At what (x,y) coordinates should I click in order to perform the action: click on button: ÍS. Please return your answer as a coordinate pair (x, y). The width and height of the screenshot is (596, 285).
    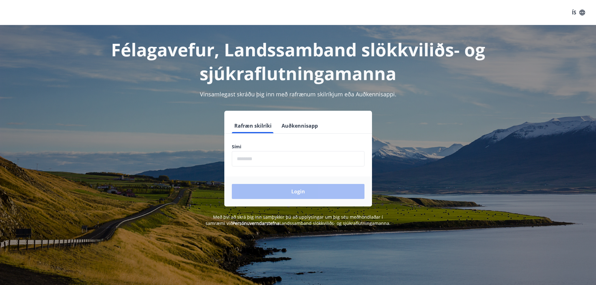
    Looking at the image, I should click on (579, 13).